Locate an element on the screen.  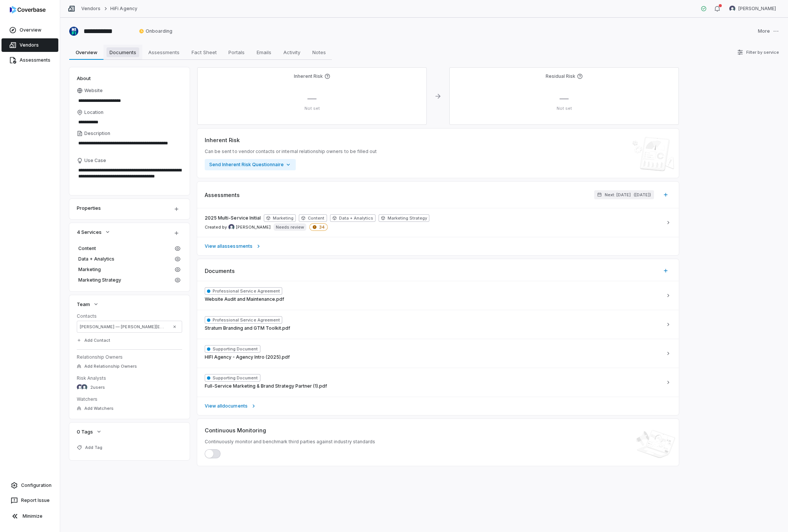
span: Add Relationship Owners is located at coordinates (111, 366).